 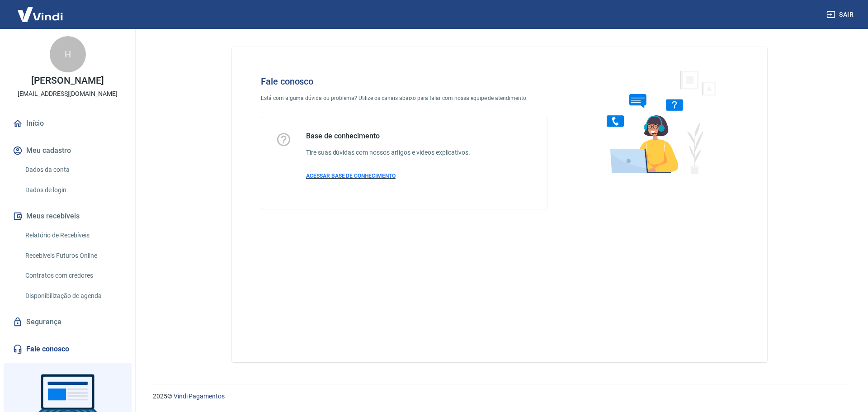 What do you see at coordinates (67, 349) in the screenshot?
I see `a: Fale conosco` at bounding box center [67, 349].